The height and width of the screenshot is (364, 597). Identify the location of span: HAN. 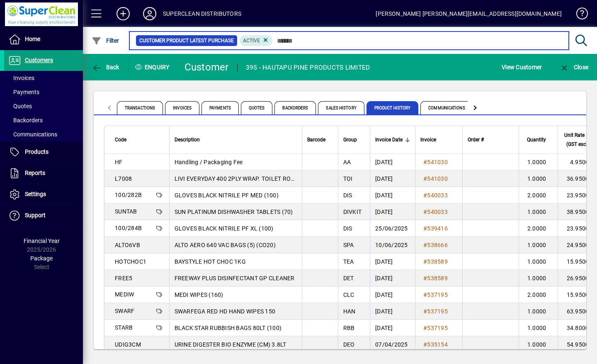
(349, 311).